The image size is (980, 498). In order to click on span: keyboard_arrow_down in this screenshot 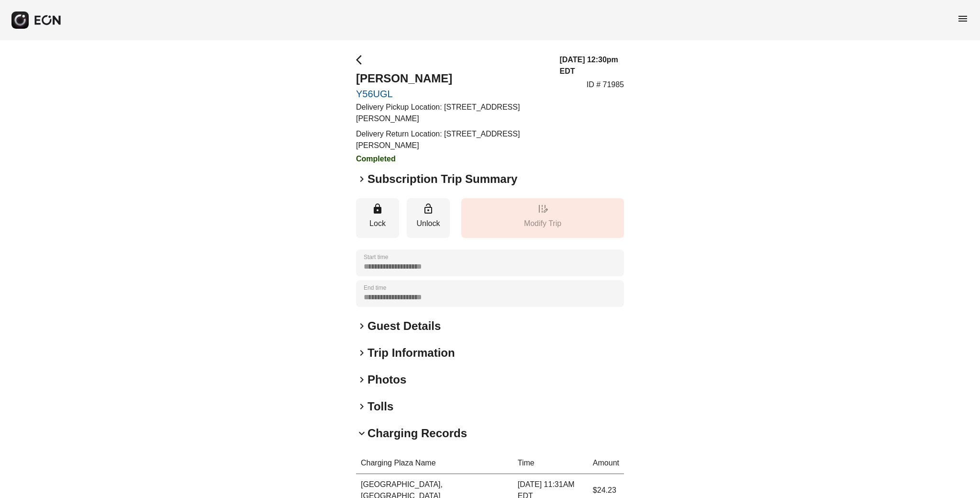, I will do `click(362, 433)`.